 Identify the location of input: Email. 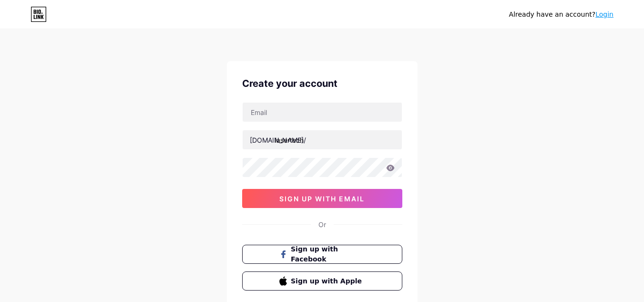
(322, 112).